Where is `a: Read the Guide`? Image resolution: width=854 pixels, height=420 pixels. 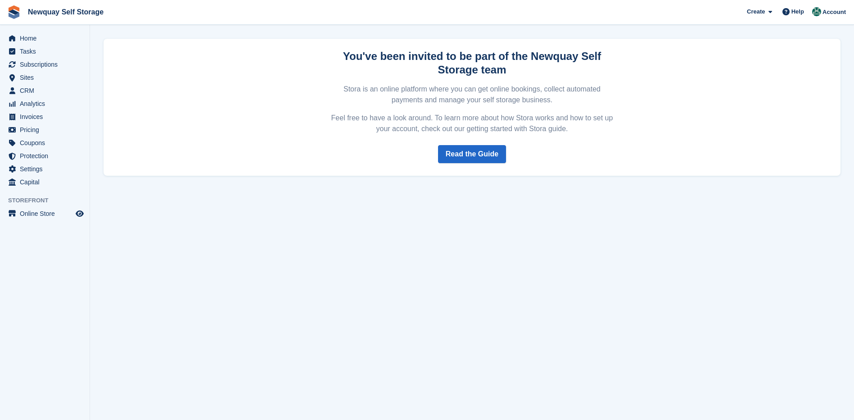 a: Read the Guide is located at coordinates (472, 154).